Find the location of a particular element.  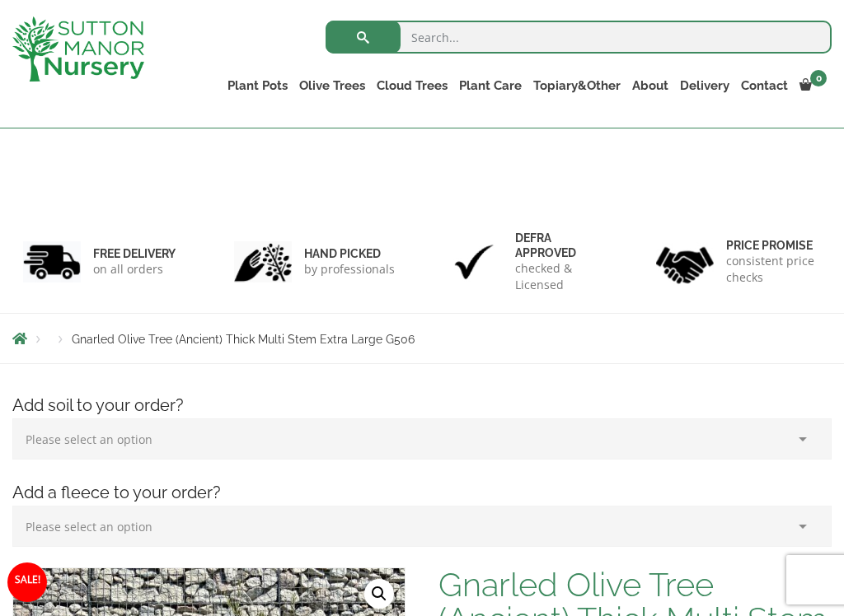

span: Gnarled Olive Tree (Ancient) Thick Multi Stem Extra Large G506 is located at coordinates (243, 340).